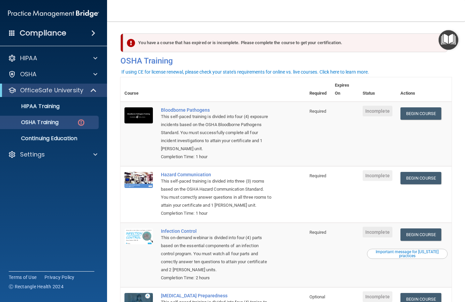  I want to click on p: OfficeSafe University, so click(51, 90).